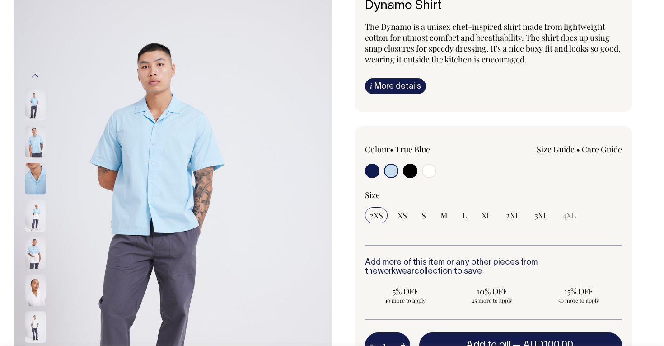 This screenshot has height=346, width=664. What do you see at coordinates (417, 149) in the screenshot?
I see `div: Colour` at bounding box center [417, 149].